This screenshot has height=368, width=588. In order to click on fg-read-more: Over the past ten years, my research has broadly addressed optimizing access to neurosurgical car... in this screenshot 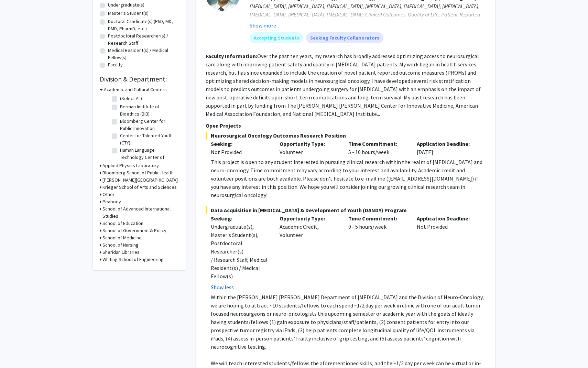, I will do `click(343, 85)`.